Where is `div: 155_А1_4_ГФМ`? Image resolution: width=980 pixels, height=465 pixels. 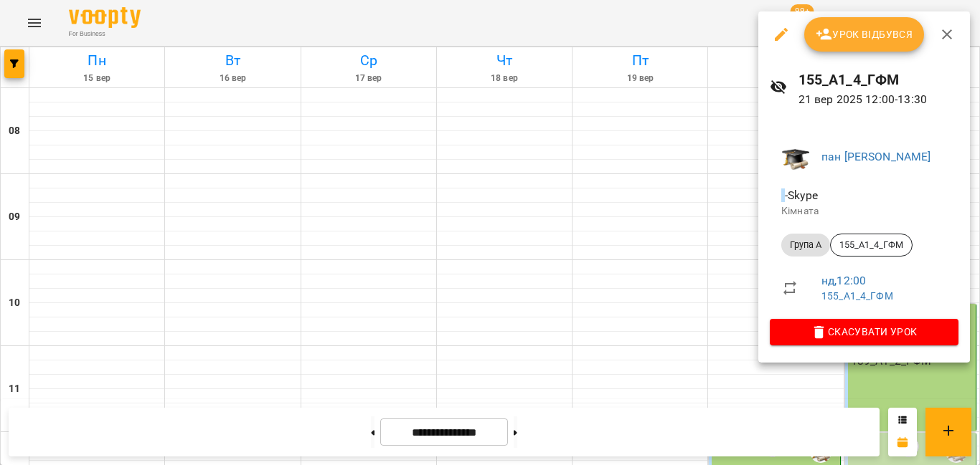
div: 155_А1_4_ГФМ is located at coordinates (871, 245).